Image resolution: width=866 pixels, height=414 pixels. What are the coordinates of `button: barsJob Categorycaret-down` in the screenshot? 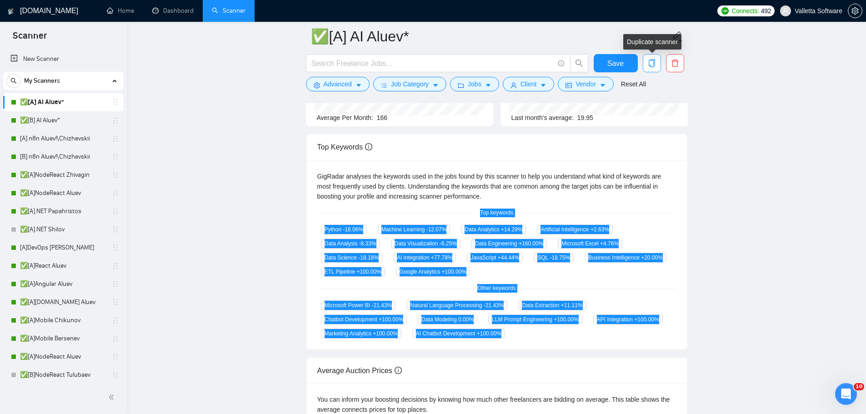 It's located at (410, 84).